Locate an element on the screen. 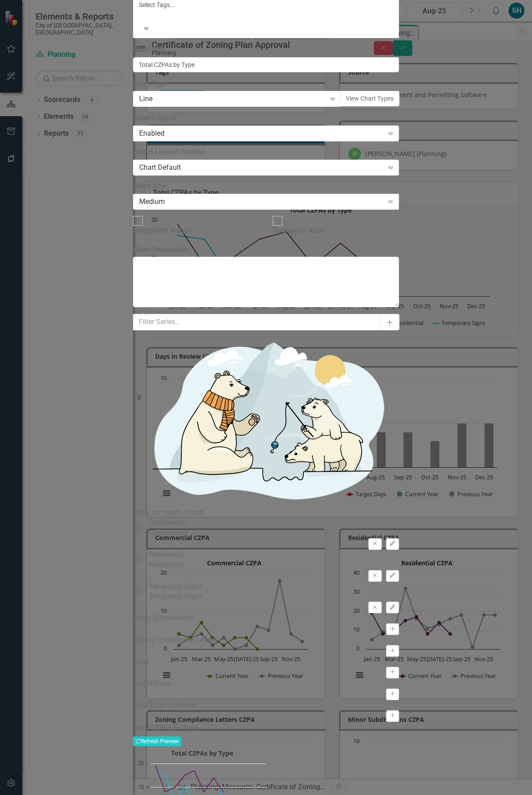  div: Interpolate Values is located at coordinates (162, 231).